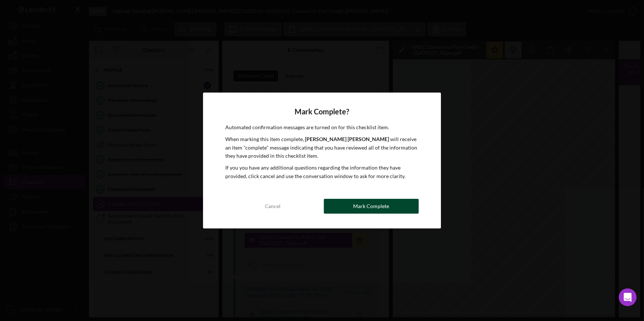 The image size is (644, 321). What do you see at coordinates (322, 172) in the screenshot?
I see `p: If you you have any additional questions regarding the information they have provided, click canc...` at bounding box center [322, 172].